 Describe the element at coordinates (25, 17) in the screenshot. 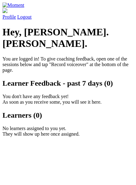

I see `a: Logout` at that location.